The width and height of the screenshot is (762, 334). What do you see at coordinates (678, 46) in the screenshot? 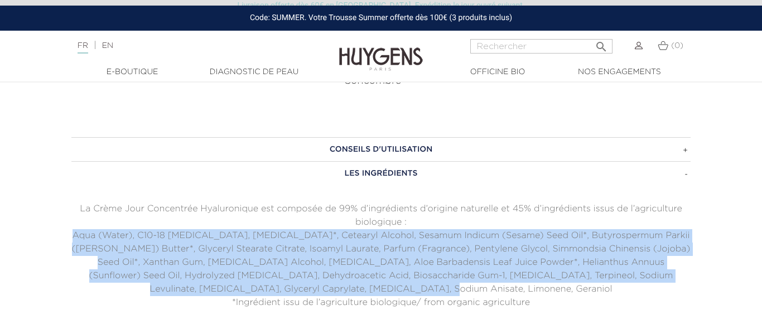
I see `span: (0)` at bounding box center [678, 46].